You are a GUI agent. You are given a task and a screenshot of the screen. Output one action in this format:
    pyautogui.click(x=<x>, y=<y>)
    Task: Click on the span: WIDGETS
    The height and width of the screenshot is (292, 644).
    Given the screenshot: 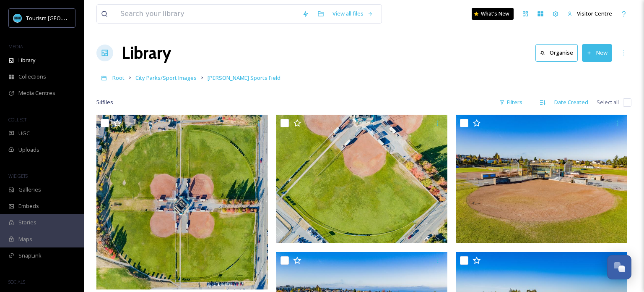 What is the action you would take?
    pyautogui.click(x=18, y=175)
    